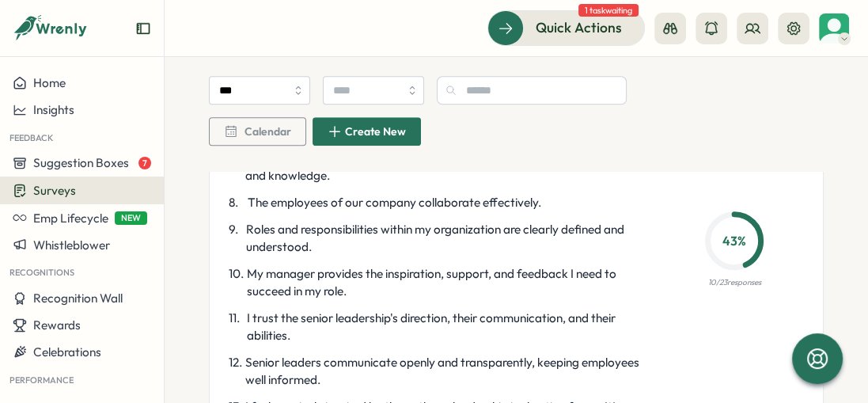  What do you see at coordinates (446, 327) in the screenshot?
I see `span: I trust the senior leadership's direction, their communication, and their abilities.` at bounding box center [446, 327].